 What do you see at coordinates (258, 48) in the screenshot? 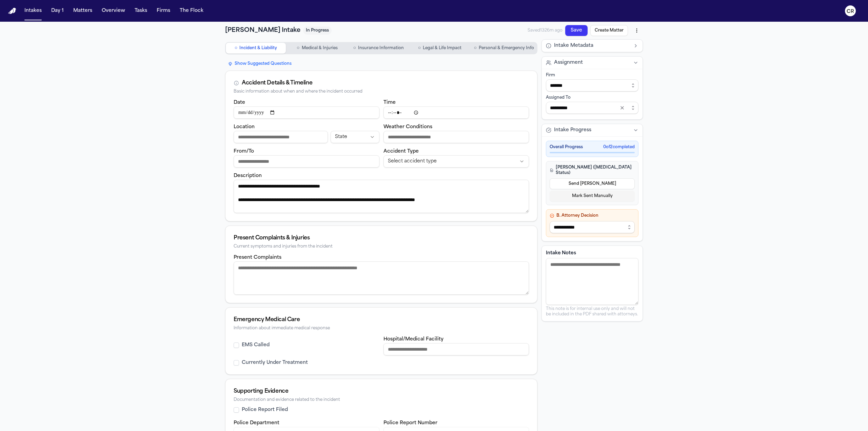
I see `span: Incident & Liability` at bounding box center [258, 48].